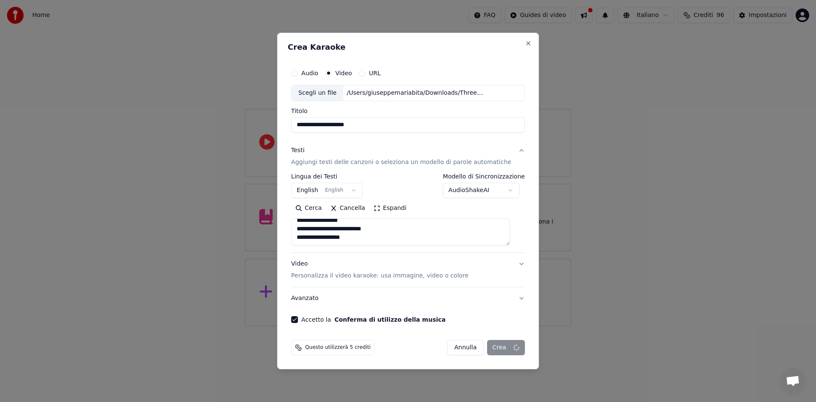 Image resolution: width=816 pixels, height=402 pixels. What do you see at coordinates (373, 319) in the screenshot?
I see `label: Accetto la` at bounding box center [373, 319].